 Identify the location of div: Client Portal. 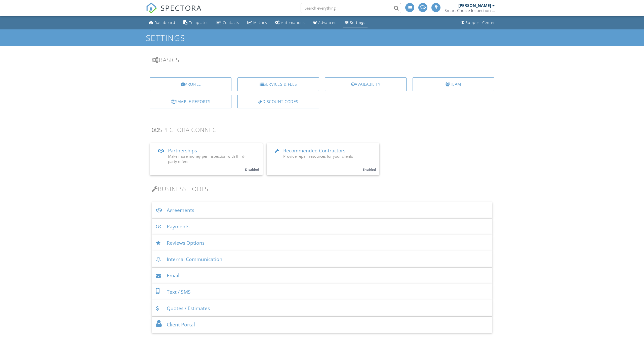
(322, 325).